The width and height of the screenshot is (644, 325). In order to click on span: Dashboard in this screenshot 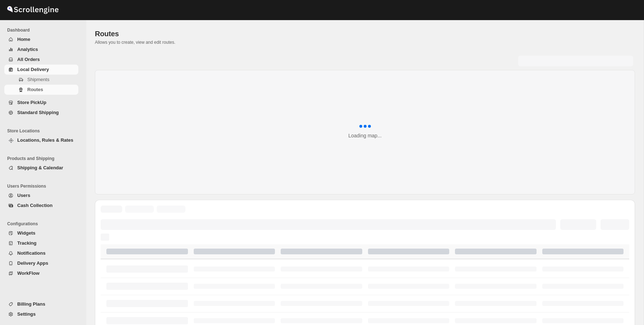, I will do `click(44, 30)`.